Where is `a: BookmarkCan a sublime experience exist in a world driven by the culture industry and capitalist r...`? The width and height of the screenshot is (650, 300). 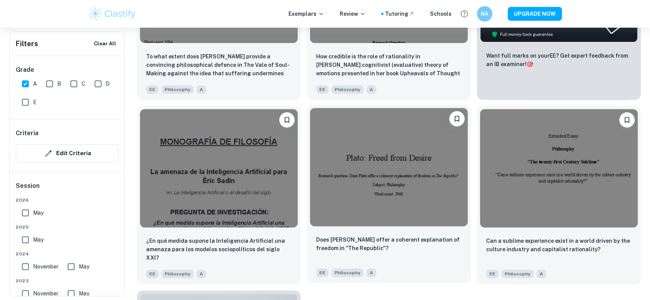
a: BookmarkCan a sublime experience exist in a world driven by the culture industry and capitalist r... is located at coordinates (559, 195).